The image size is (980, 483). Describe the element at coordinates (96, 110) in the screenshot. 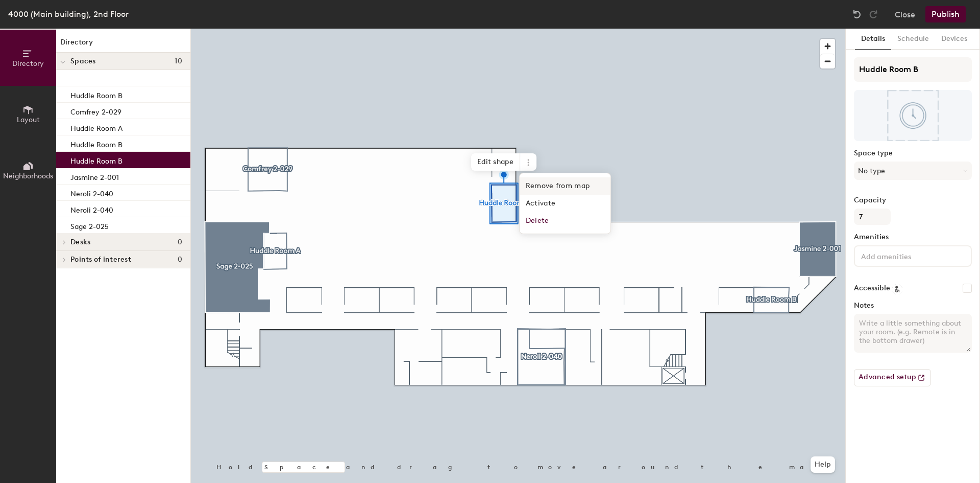

I see `p: Comfrey 2-029` at that location.